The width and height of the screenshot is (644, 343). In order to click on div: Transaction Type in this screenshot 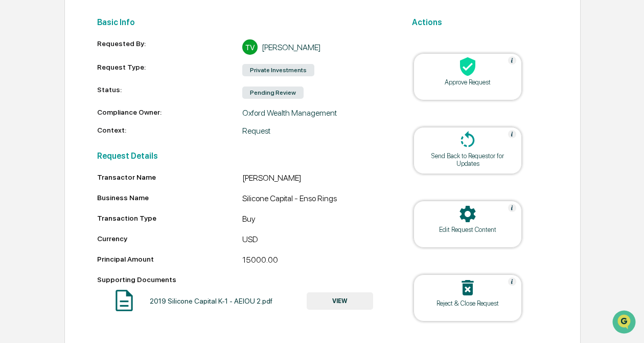, I will do `click(169, 218)`.